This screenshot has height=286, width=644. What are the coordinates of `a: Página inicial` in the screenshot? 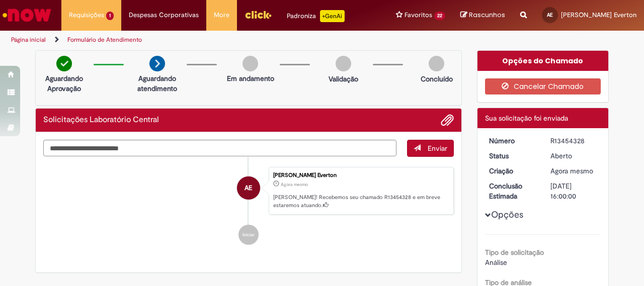 It's located at (28, 40).